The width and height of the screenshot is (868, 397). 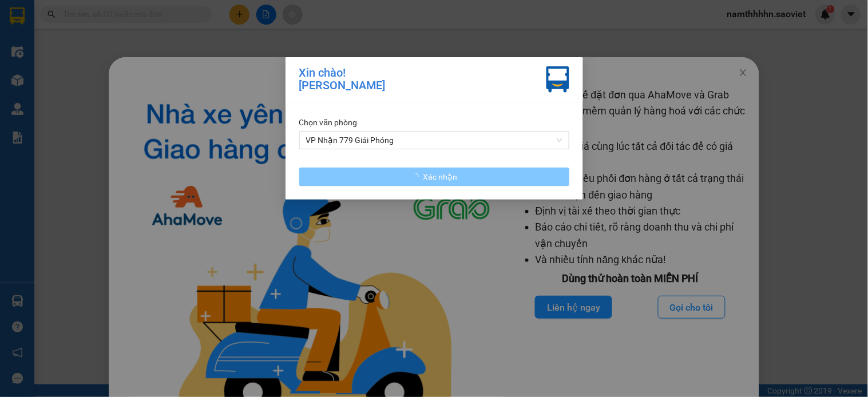 What do you see at coordinates (557, 79) in the screenshot?
I see `img: vxr-icon` at bounding box center [557, 79].